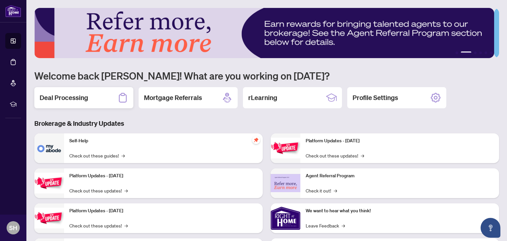 This screenshot has width=507, height=241. Describe the element at coordinates (285, 148) in the screenshot. I see `img: Platform Updates - June 23, 2025` at that location.